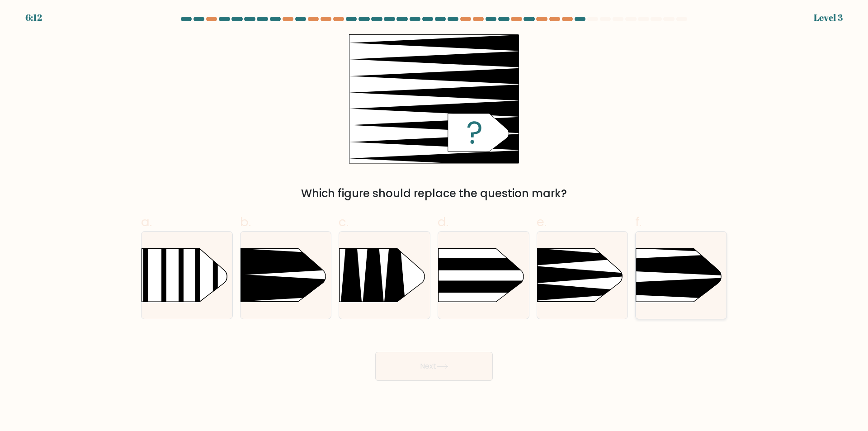 The height and width of the screenshot is (431, 868). Describe the element at coordinates (33, 18) in the screenshot. I see `div: 6:12` at that location.